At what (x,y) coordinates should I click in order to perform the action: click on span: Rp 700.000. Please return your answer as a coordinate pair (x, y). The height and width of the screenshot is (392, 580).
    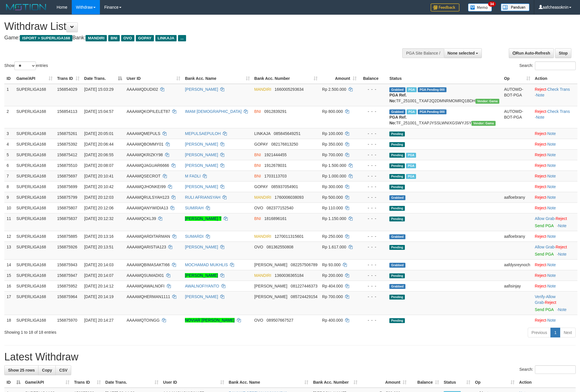
    Looking at the image, I should click on (332, 155).